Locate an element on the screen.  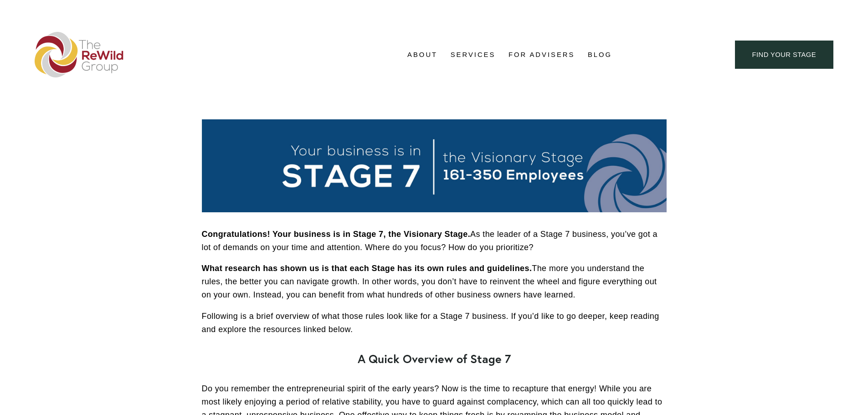
img: The ReWild Group is located at coordinates (80, 55).